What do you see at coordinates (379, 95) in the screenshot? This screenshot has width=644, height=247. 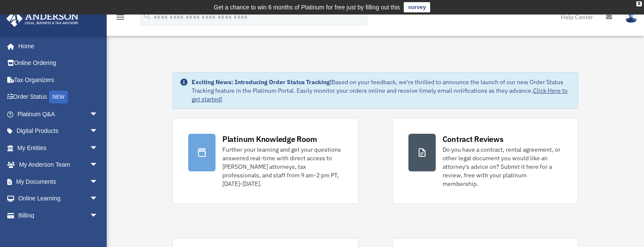 I see `a: Click Here to get started!` at bounding box center [379, 95].